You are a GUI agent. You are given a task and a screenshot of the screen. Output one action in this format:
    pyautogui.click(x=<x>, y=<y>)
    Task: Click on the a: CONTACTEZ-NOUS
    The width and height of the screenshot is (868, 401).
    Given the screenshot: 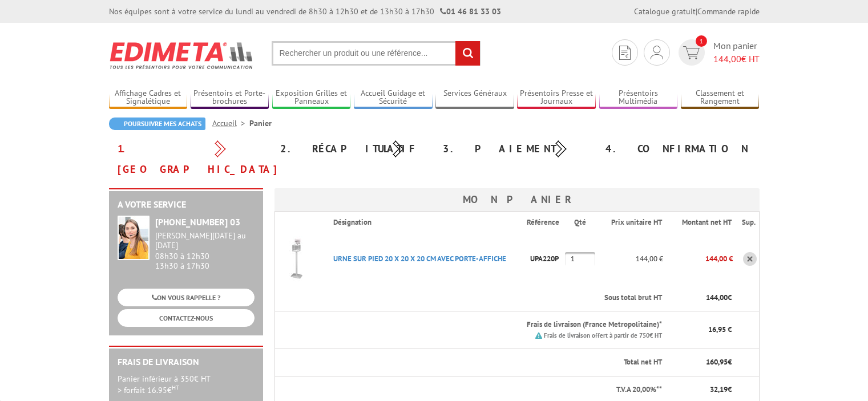 What is the action you would take?
    pyautogui.click(x=186, y=318)
    